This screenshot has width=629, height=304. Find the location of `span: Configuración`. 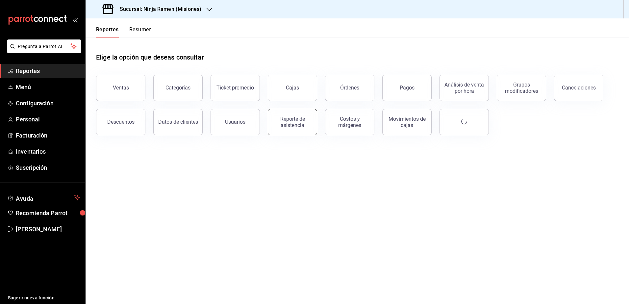

span: Configuración is located at coordinates (48, 103).